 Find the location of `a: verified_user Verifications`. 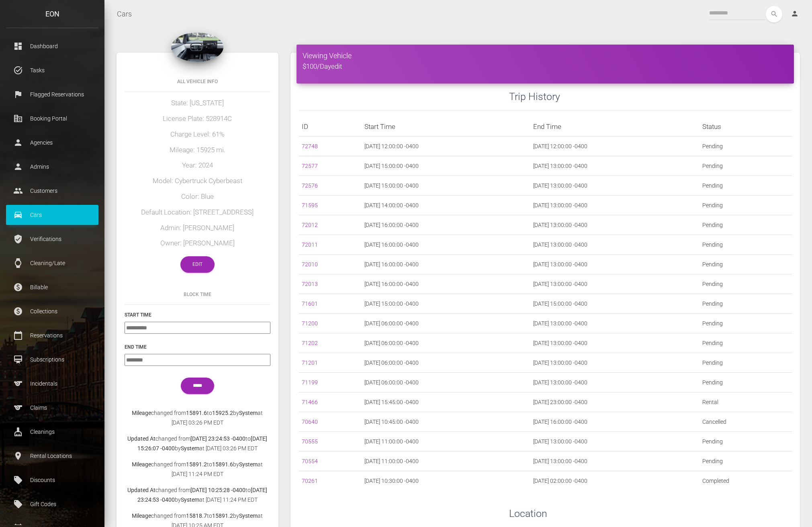

a: verified_user Verifications is located at coordinates (52, 239).